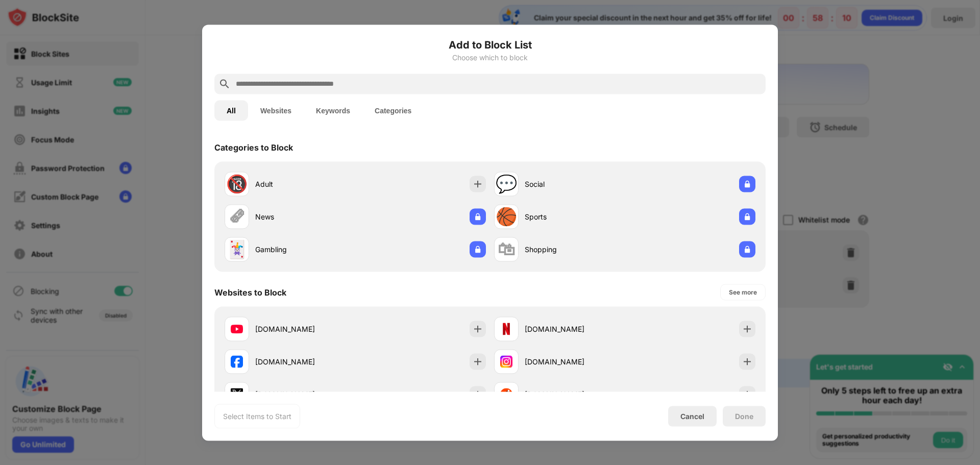  What do you see at coordinates (393, 111) in the screenshot?
I see `button: Categories` at bounding box center [393, 111].